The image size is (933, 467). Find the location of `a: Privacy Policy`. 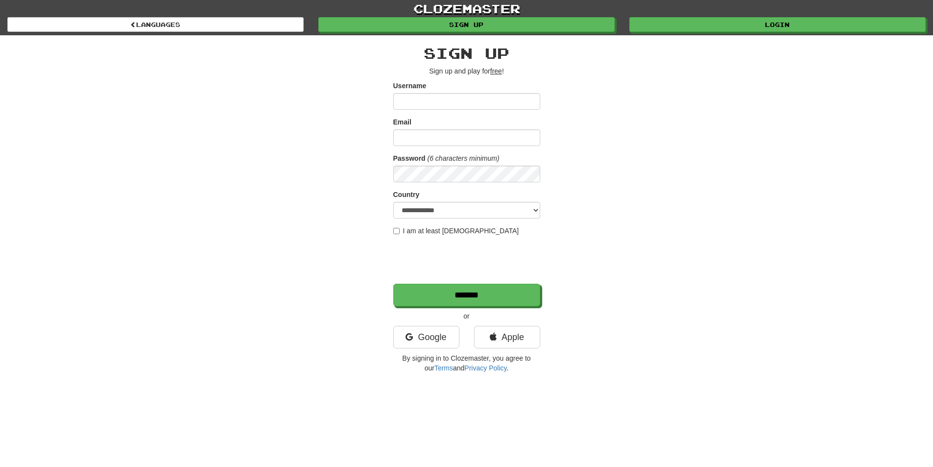

a: Privacy Policy is located at coordinates (485, 368).